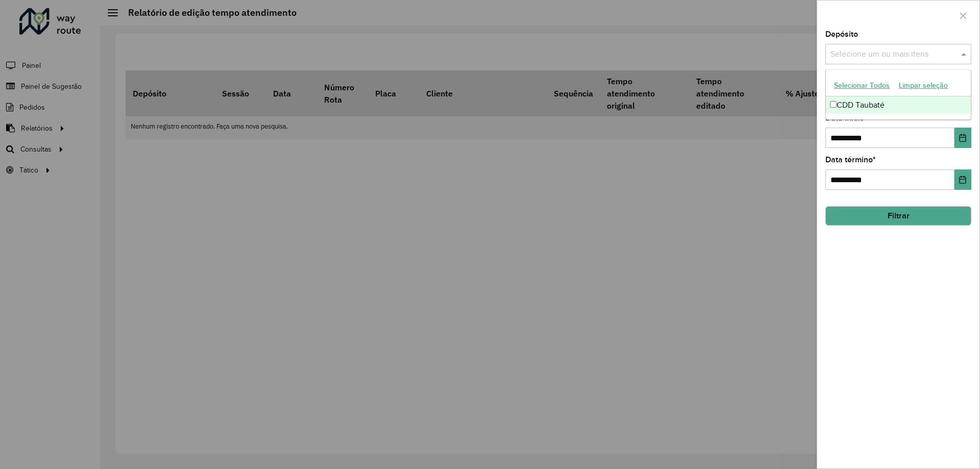 The image size is (980, 469). I want to click on div: CDD Taubaté, so click(899, 105).